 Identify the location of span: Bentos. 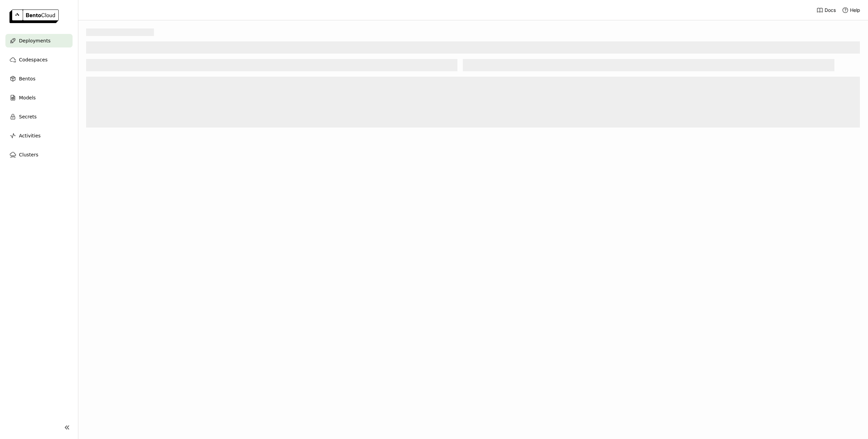
(27, 79).